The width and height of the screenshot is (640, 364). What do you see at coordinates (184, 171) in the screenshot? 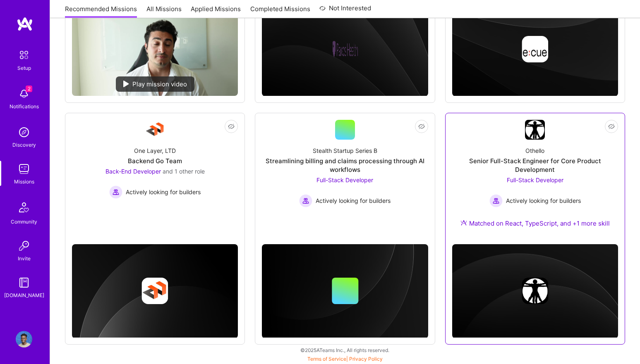
I see `span: and 1 other role` at bounding box center [184, 171].